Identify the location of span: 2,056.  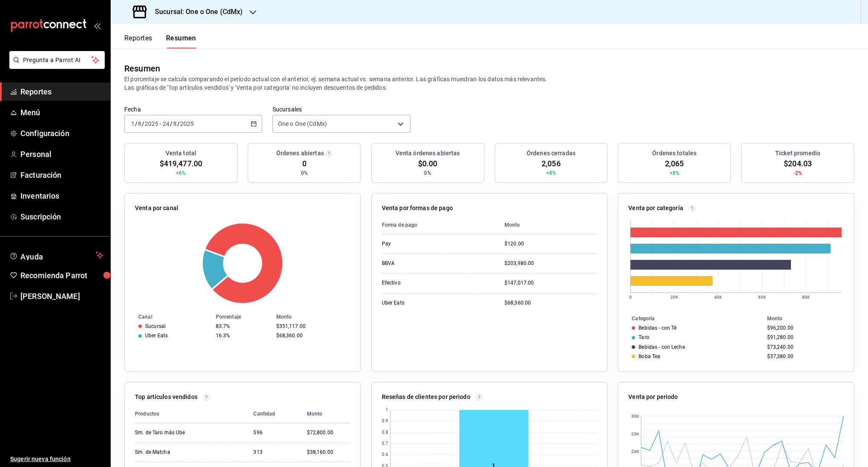
(551, 163).